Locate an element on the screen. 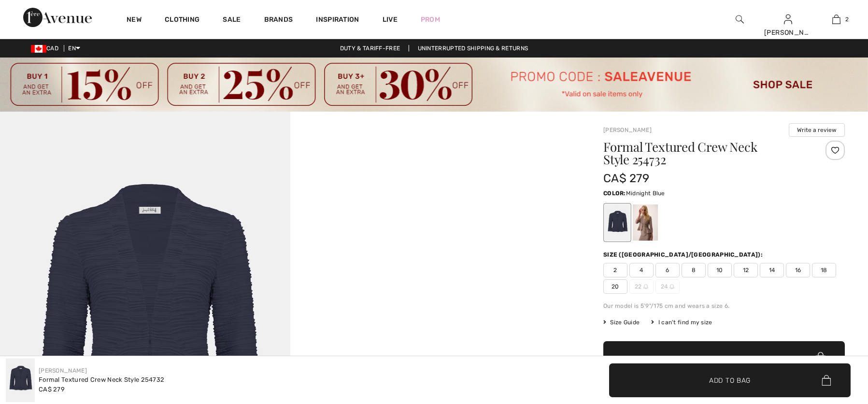 This screenshot has width=868, height=404. span: 4 is located at coordinates (642, 270).